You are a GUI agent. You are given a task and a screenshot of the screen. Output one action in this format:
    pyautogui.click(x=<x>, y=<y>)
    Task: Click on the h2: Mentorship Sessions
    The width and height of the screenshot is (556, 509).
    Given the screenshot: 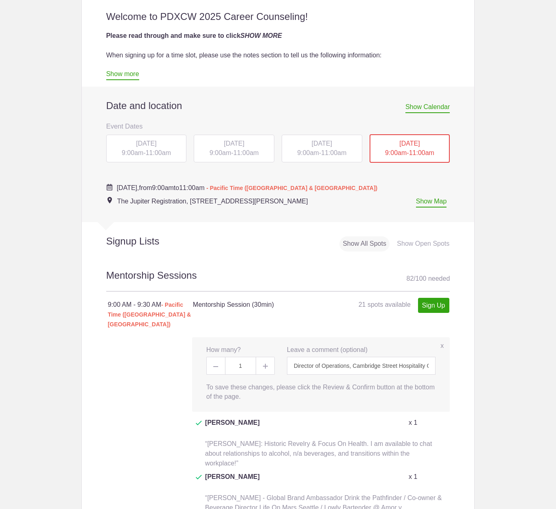 What is the action you would take?
    pyautogui.click(x=278, y=280)
    